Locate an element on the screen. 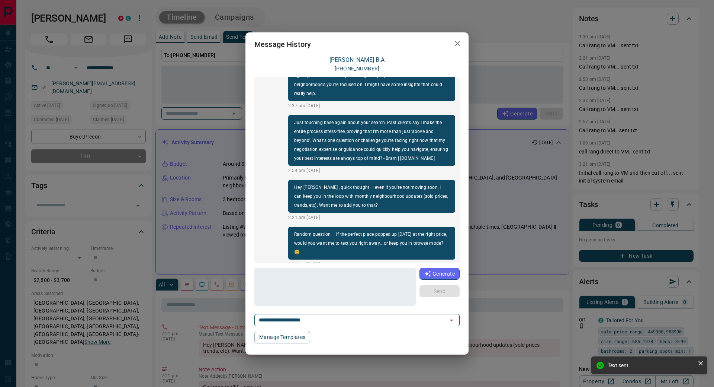  h2: Message History is located at coordinates (283, 44).